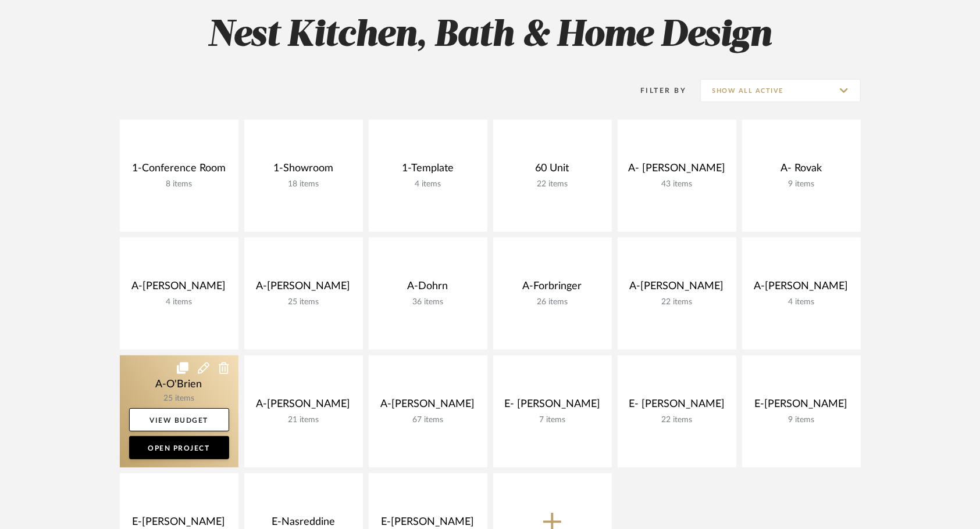 The height and width of the screenshot is (529, 980). What do you see at coordinates (303, 420) in the screenshot?
I see `div: 21 items` at bounding box center [303, 420].